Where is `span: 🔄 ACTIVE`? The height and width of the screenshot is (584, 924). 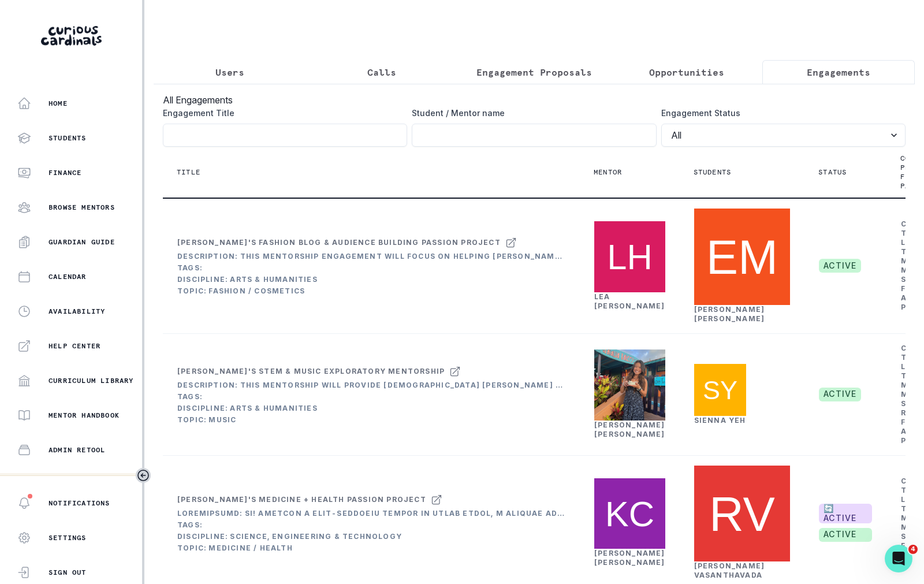 span: 🔄 ACTIVE is located at coordinates (845, 513).